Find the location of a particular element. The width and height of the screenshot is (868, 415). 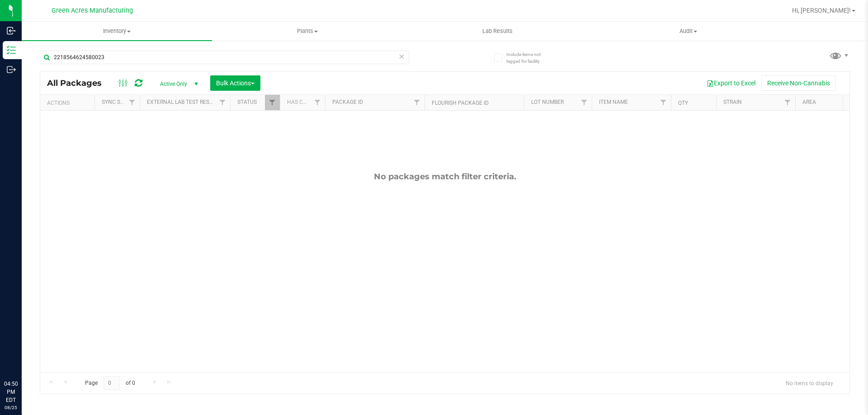

button: Bulk Actions is located at coordinates (235, 83).